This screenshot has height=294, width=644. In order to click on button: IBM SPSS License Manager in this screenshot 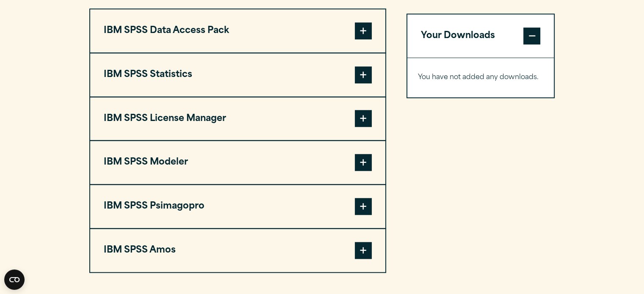, I will do `click(238, 119)`.